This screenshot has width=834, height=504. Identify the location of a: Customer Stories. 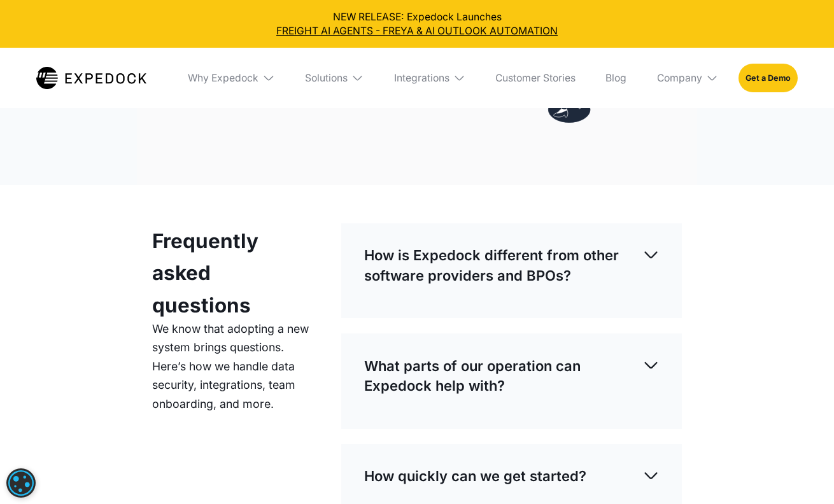
(535, 77).